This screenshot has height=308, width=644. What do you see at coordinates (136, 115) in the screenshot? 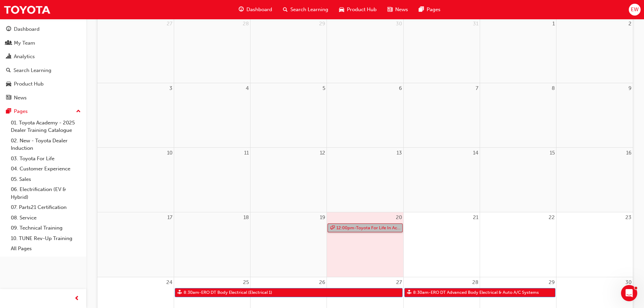
I see `td: August 3, 2025` at bounding box center [136, 115].